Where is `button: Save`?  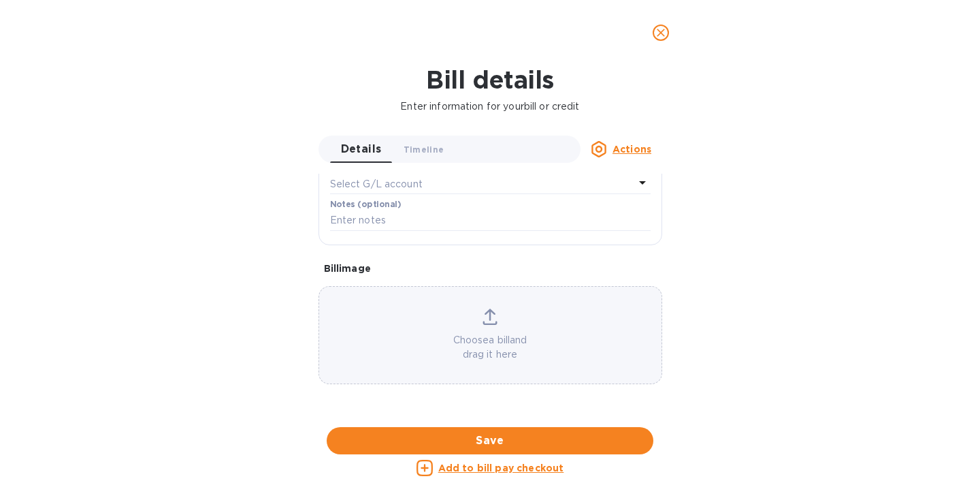
button: Save is located at coordinates (490, 440).